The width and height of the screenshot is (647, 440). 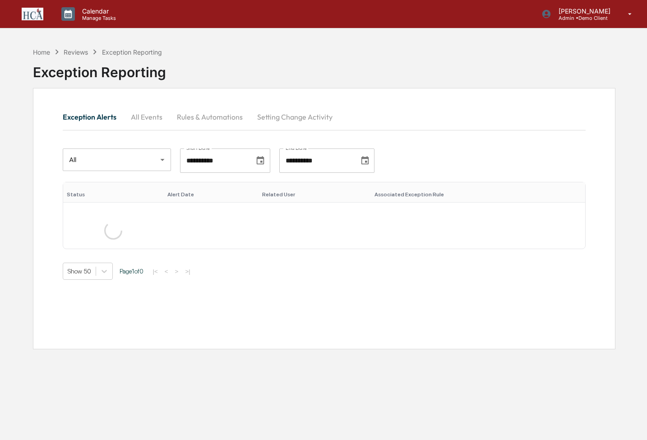 What do you see at coordinates (98, 11) in the screenshot?
I see `p: Calendar` at bounding box center [98, 11].